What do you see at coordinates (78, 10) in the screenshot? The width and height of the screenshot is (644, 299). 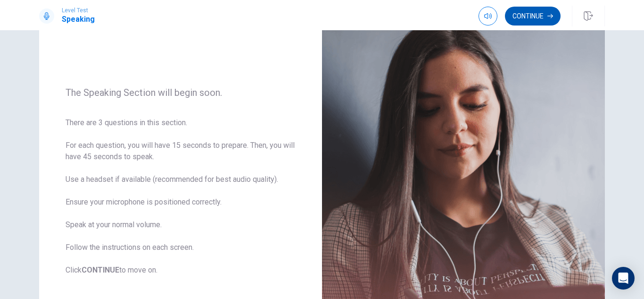 I see `span: Level Test` at bounding box center [78, 10].